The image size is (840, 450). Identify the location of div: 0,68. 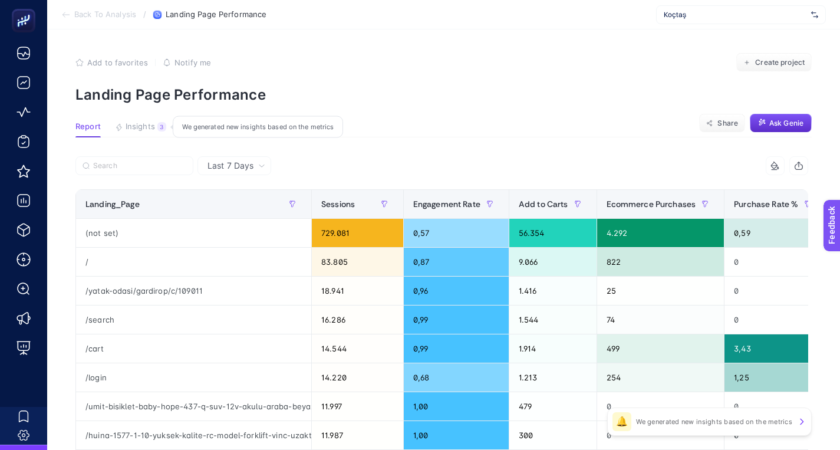
(456, 377).